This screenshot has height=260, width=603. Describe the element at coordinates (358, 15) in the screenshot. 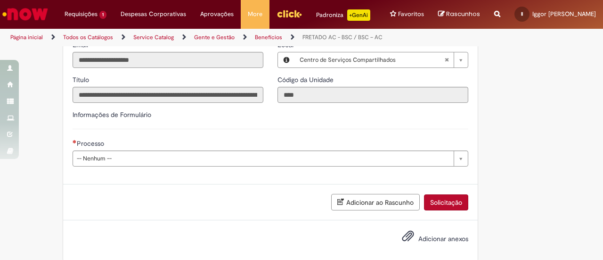

I see `p: +GenAi` at that location.